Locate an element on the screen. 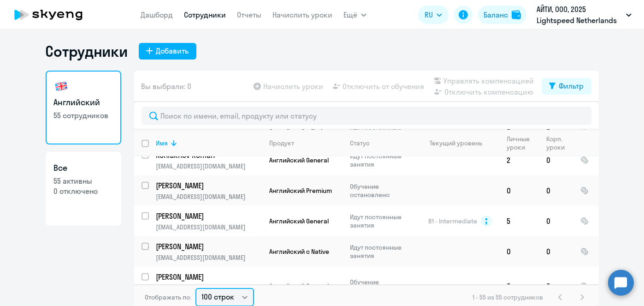 This screenshot has width=644, height=306. img: english is located at coordinates (61, 86).